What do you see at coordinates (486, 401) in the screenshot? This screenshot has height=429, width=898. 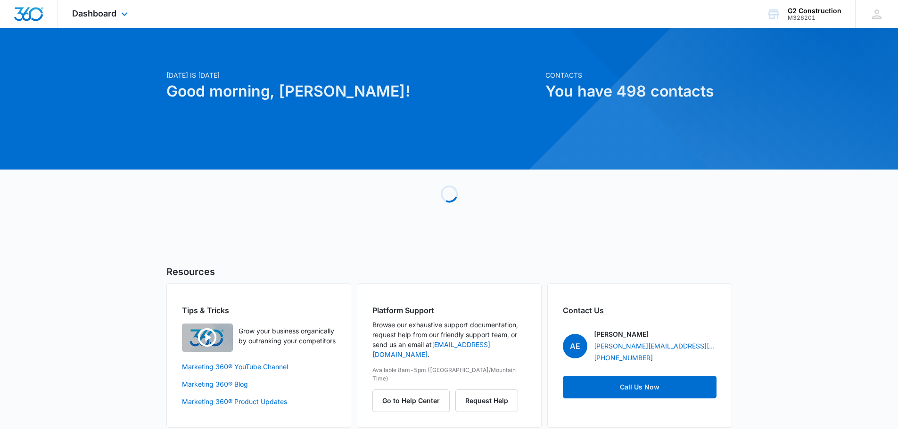 I see `button: Request Help` at bounding box center [486, 401].